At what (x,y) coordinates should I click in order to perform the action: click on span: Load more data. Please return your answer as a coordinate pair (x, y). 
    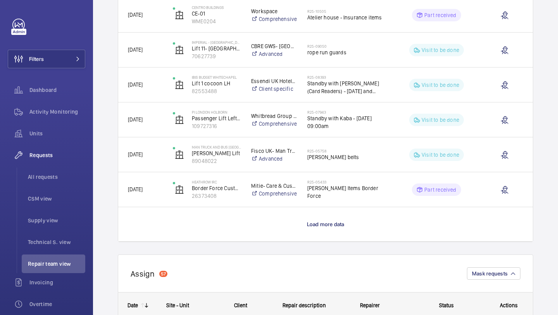
    Looking at the image, I should click on (326, 224).